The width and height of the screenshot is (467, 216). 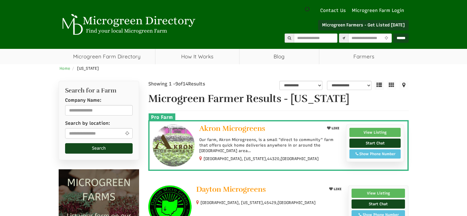 What do you see at coordinates (332, 10) in the screenshot?
I see `a: Contact Us` at bounding box center [332, 10].